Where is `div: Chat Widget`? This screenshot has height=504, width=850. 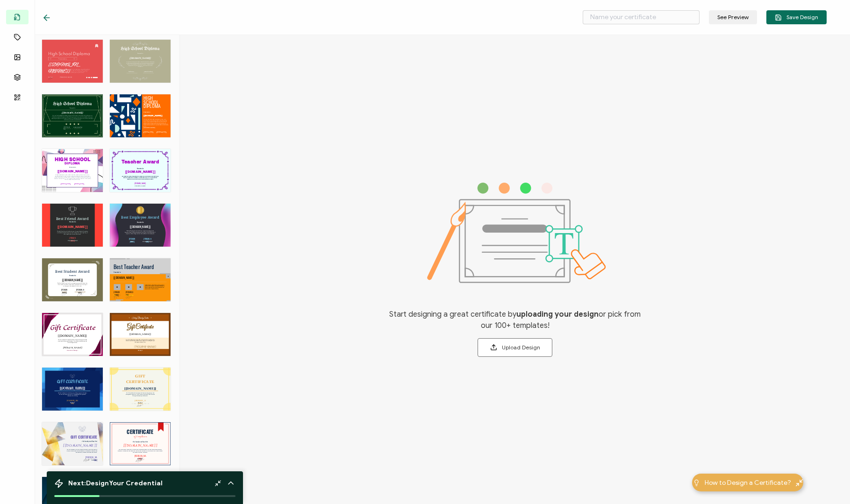 div: Chat Widget is located at coordinates (826, 482).